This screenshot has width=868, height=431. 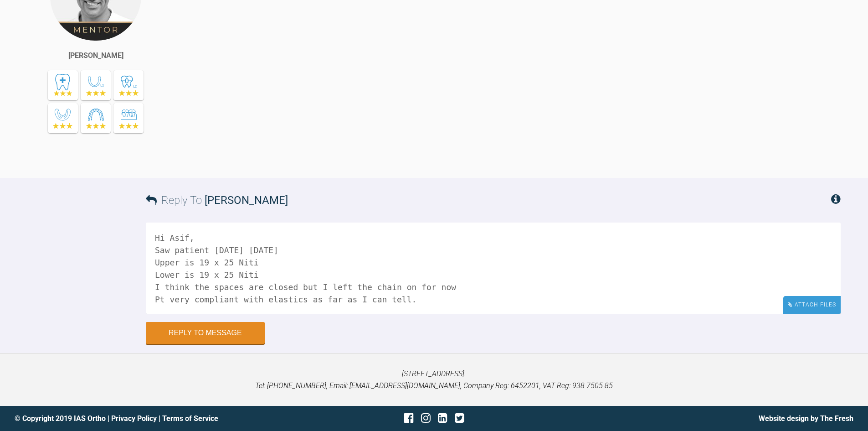 What do you see at coordinates (806, 417) in the screenshot?
I see `a: Website design by The Fresh` at bounding box center [806, 417].